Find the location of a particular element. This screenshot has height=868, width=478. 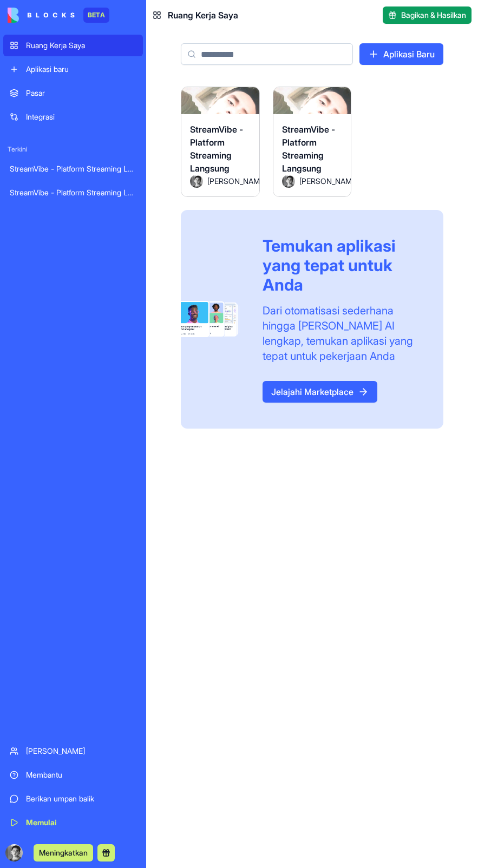

a: Integrasi is located at coordinates (73, 117).